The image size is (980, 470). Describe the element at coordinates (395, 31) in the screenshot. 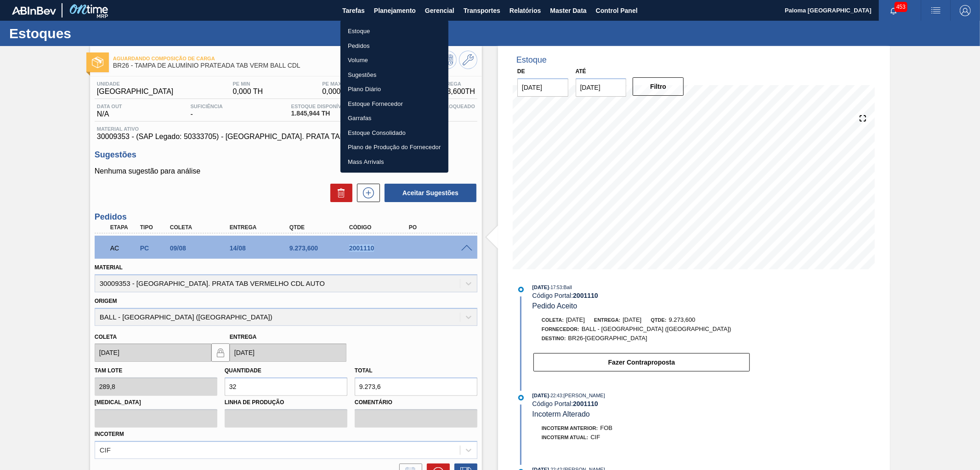

I see `li: Estoque` at that location.